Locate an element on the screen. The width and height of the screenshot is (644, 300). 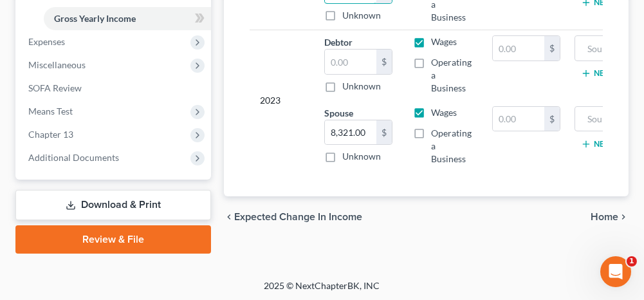
label: Debtor is located at coordinates (338, 42).